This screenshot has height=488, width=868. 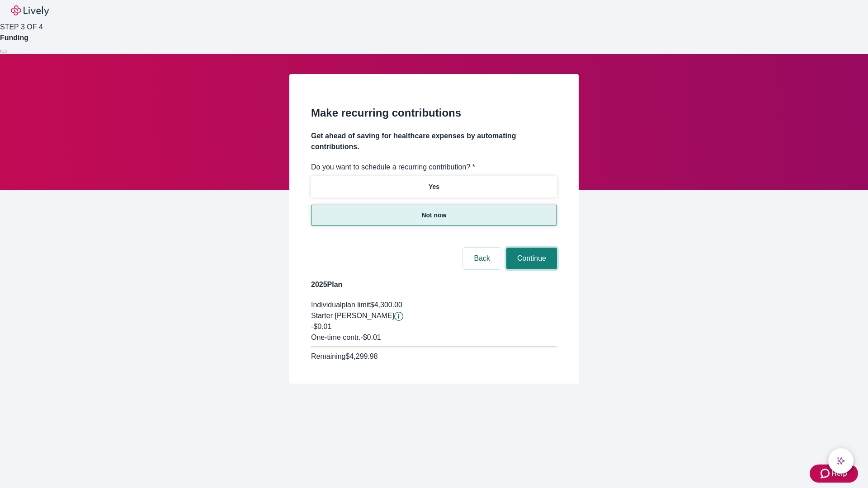 What do you see at coordinates (399, 317) in the screenshot?
I see `svg: Starter penny details` at bounding box center [399, 317].